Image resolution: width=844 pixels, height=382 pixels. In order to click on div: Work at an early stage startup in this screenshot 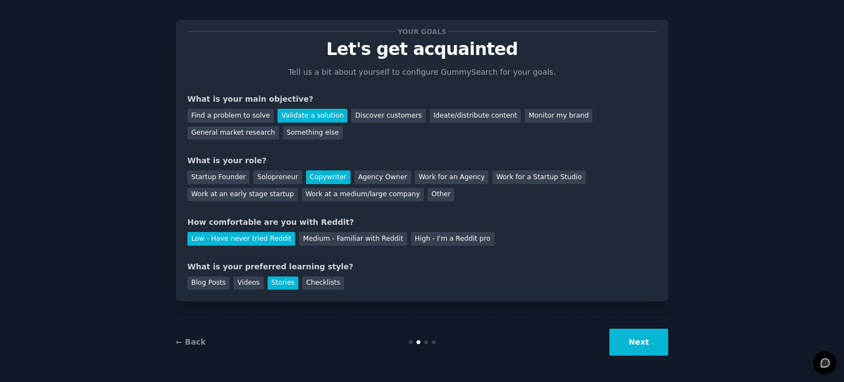, I will do `click(242, 194)`.